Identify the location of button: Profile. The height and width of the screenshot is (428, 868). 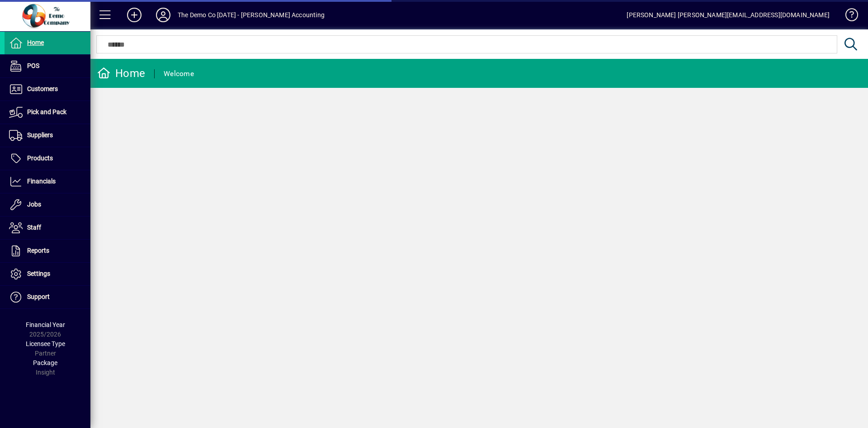
(163, 15).